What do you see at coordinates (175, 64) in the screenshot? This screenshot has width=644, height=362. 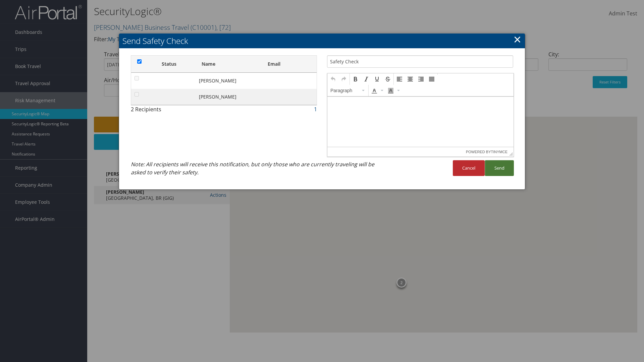 I see `th: Status` at bounding box center [175, 64].